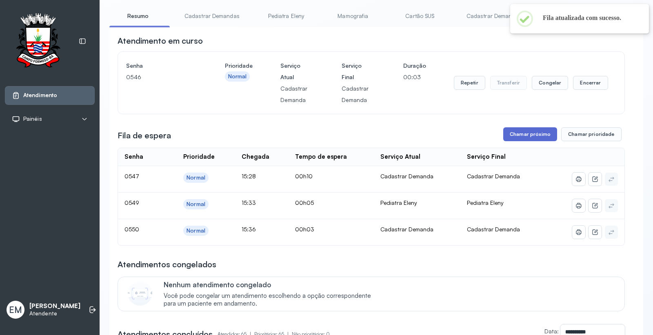 The image size is (653, 335). Describe the element at coordinates (297, 71) in the screenshot. I see `h4: Serviço Atual` at that location.